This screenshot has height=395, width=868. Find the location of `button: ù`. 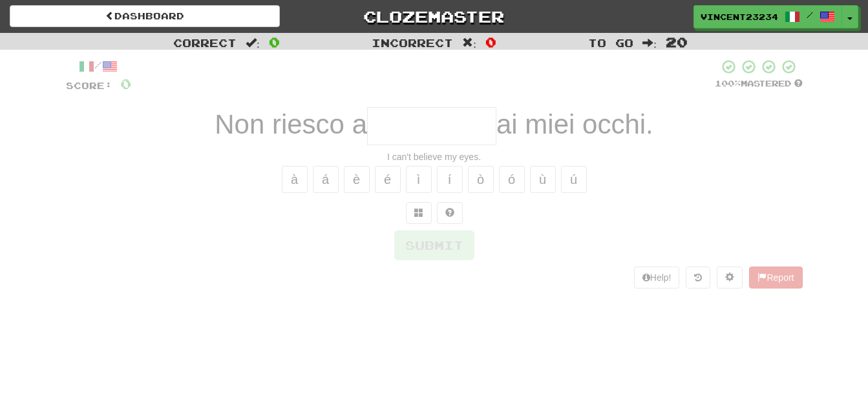

button: ù is located at coordinates (543, 179).